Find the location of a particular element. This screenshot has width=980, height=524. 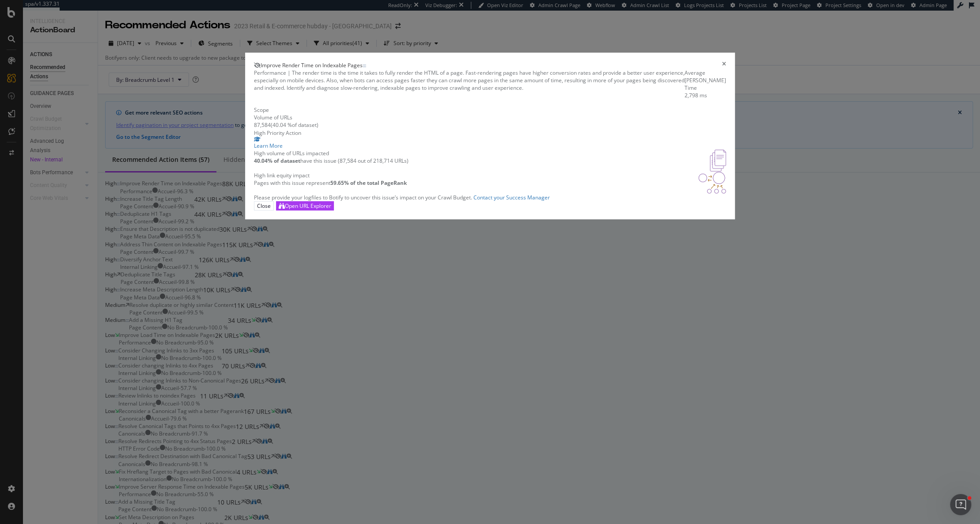

div: Scope is located at coordinates (286, 109).